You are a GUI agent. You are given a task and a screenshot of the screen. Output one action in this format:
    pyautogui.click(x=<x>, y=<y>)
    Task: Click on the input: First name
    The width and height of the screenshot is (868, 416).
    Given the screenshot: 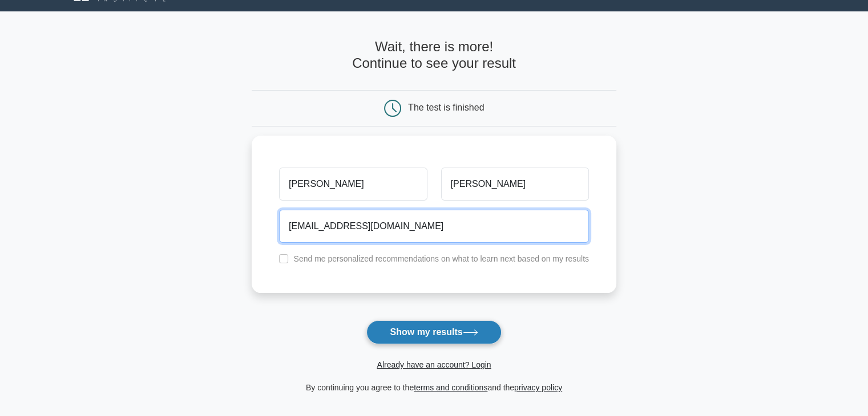 What is the action you would take?
    pyautogui.click(x=352, y=184)
    